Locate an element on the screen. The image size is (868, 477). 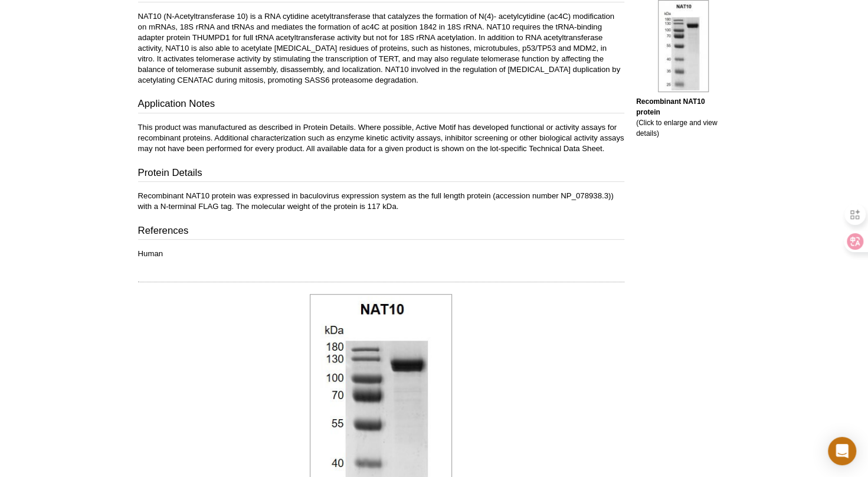
h3: Application Notes is located at coordinates (382, 105).